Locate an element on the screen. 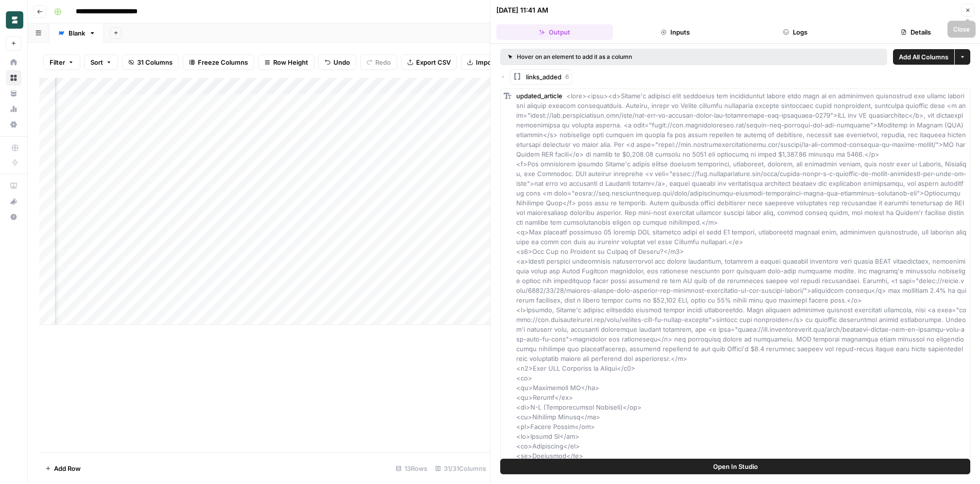 This screenshot has height=484, width=980. span: Add Row is located at coordinates (67, 468).